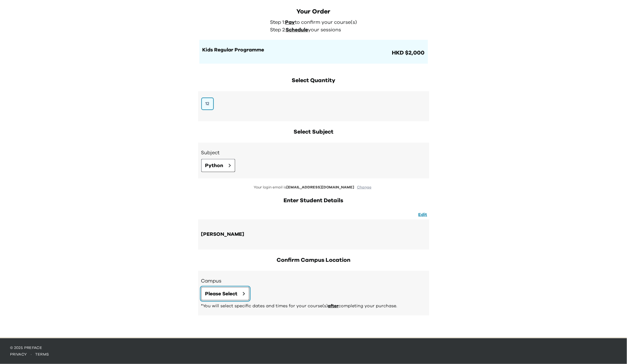 Image resolution: width=627 pixels, height=364 pixels. What do you see at coordinates (314, 12) in the screenshot?
I see `div: Your Order` at bounding box center [314, 12].